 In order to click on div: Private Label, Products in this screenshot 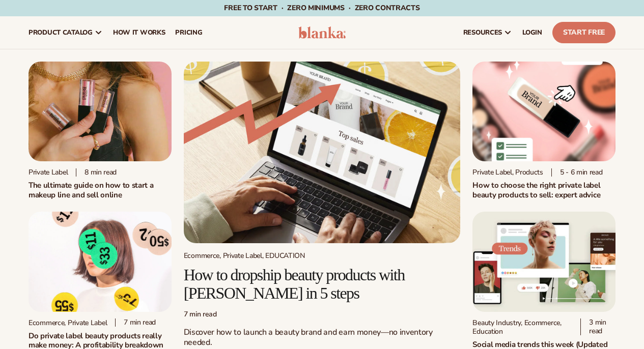, I will do `click(508, 172)`.